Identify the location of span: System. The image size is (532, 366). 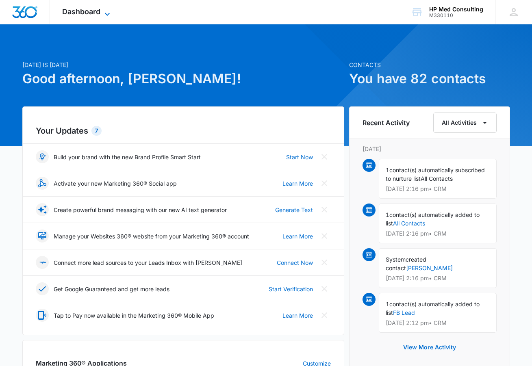
(395, 259).